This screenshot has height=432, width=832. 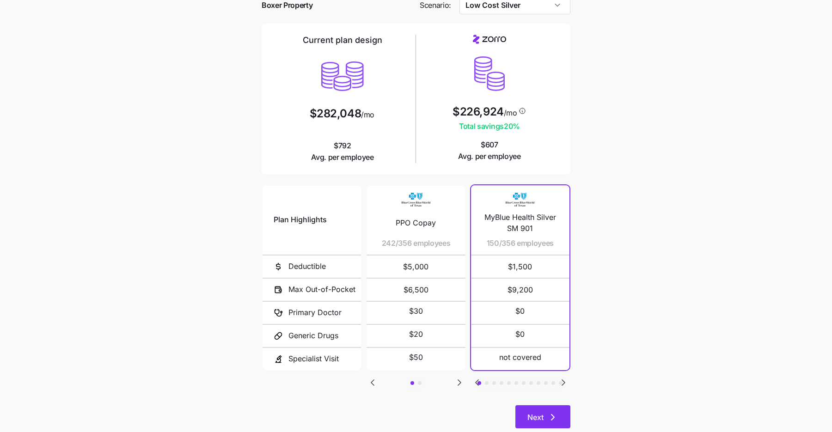 What do you see at coordinates (490, 151) in the screenshot?
I see `span: $607` at bounding box center [490, 151].